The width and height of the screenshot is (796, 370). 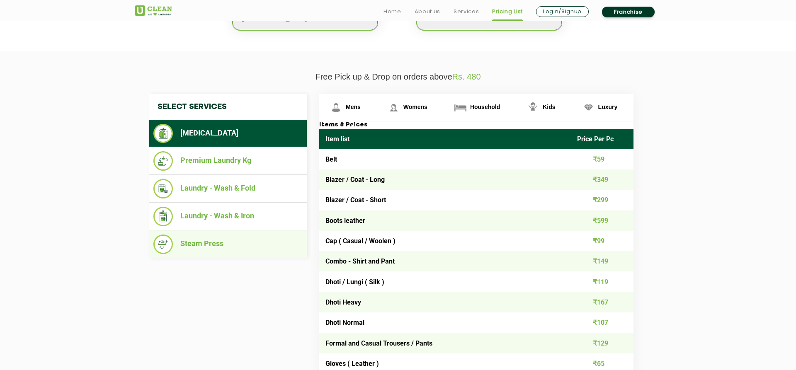 What do you see at coordinates (445, 302) in the screenshot?
I see `td: Dhoti Heavy` at bounding box center [445, 302].